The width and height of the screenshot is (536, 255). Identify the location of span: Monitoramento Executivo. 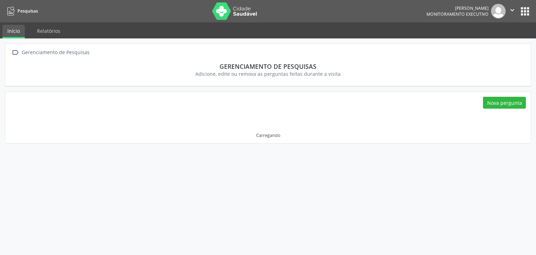
(458, 14).